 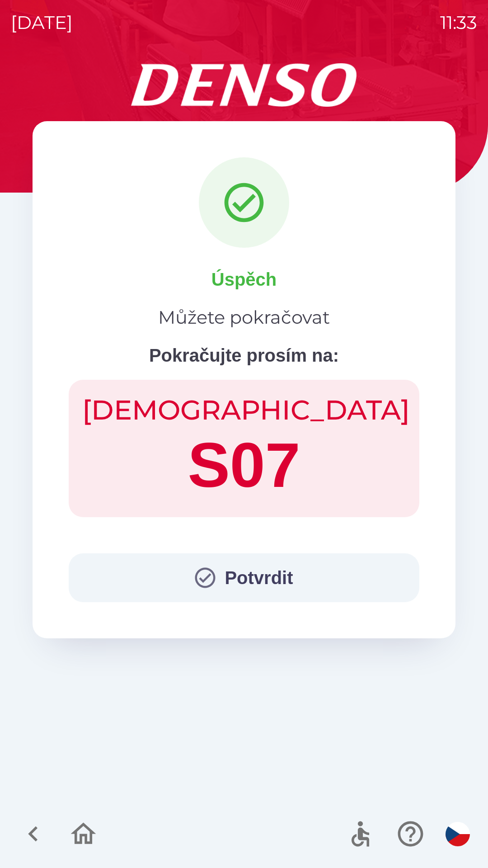 What do you see at coordinates (458, 834) in the screenshot?
I see `img: cs flag` at bounding box center [458, 834].